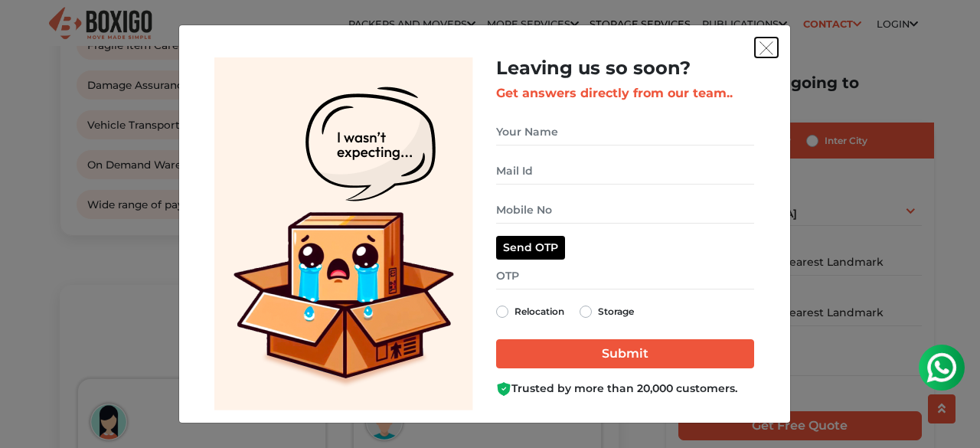 Image resolution: width=980 pixels, height=448 pixels. What do you see at coordinates (625, 210) in the screenshot?
I see `input: Mobile No` at bounding box center [625, 210].